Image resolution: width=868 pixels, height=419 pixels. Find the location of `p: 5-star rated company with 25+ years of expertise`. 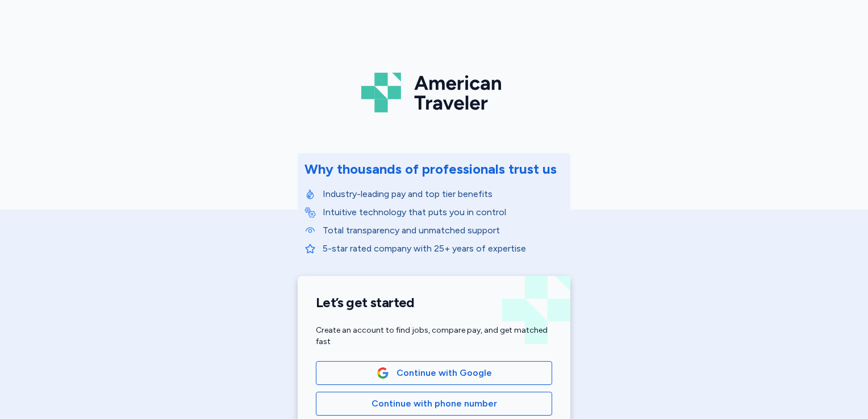

p: 5-star rated company with 25+ years of expertise is located at coordinates (443, 249).